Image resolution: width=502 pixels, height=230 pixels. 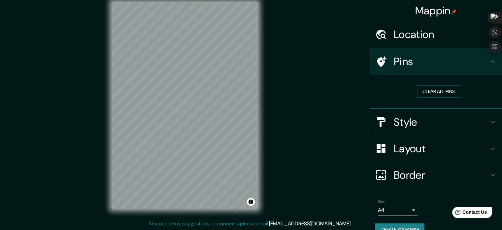 I want to click on button: Toggle attribution, so click(x=251, y=201).